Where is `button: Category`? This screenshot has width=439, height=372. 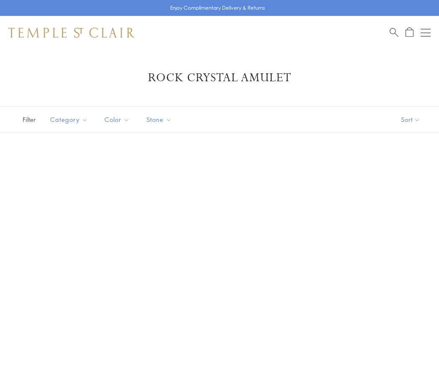 button: Category is located at coordinates (69, 119).